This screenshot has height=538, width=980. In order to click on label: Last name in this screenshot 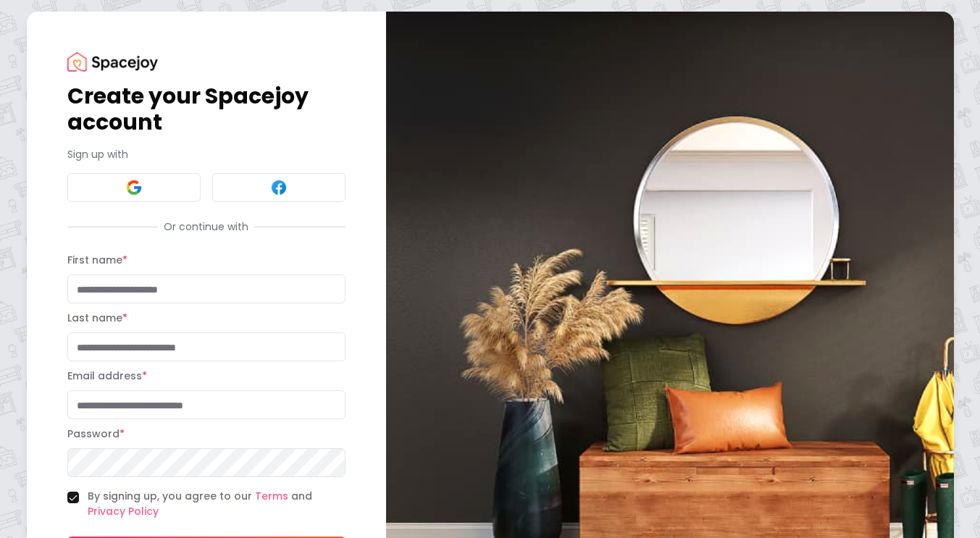, I will do `click(97, 318)`.